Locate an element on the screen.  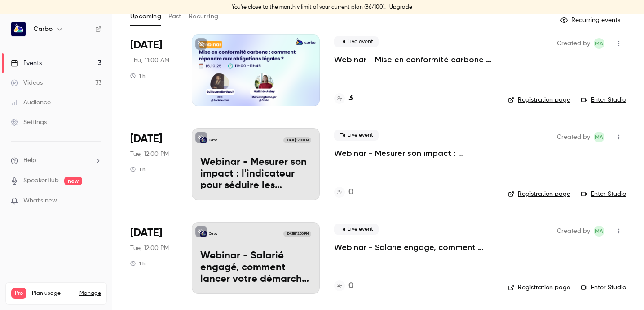
a: Manage is located at coordinates (91, 294).